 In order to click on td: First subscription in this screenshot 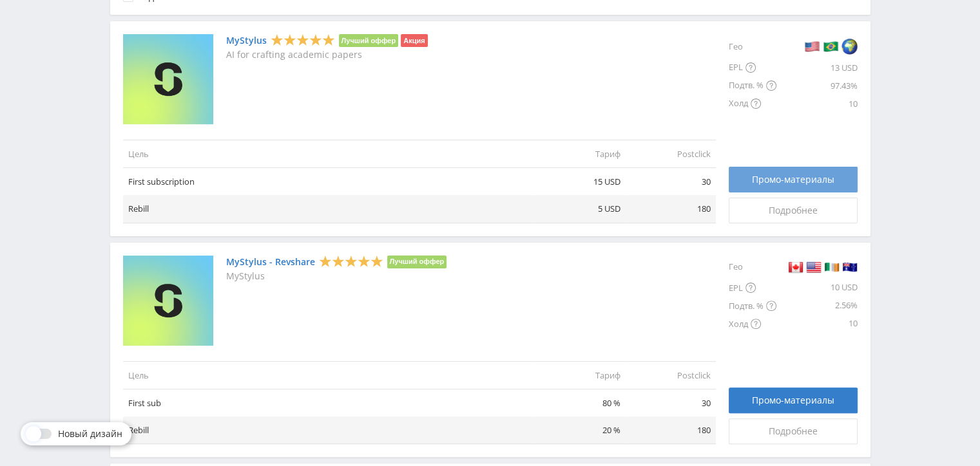, I will do `click(329, 181)`.